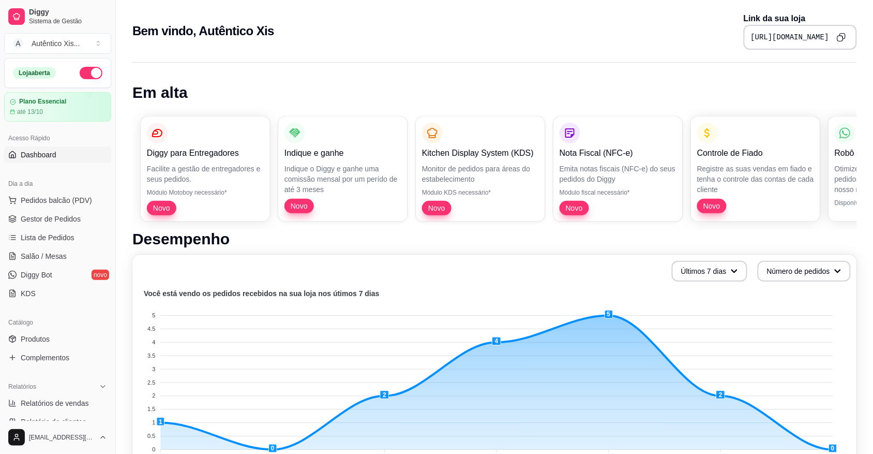 The image size is (873, 454). I want to click on a: Relatórios de vendas, so click(57, 403).